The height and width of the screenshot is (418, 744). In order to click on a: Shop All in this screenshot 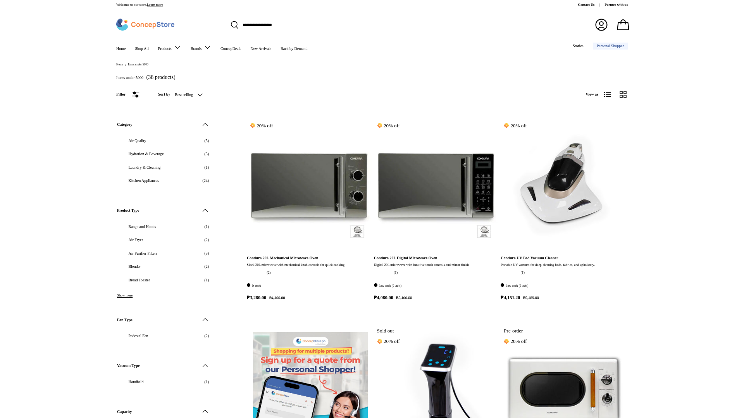, I will do `click(141, 49)`.